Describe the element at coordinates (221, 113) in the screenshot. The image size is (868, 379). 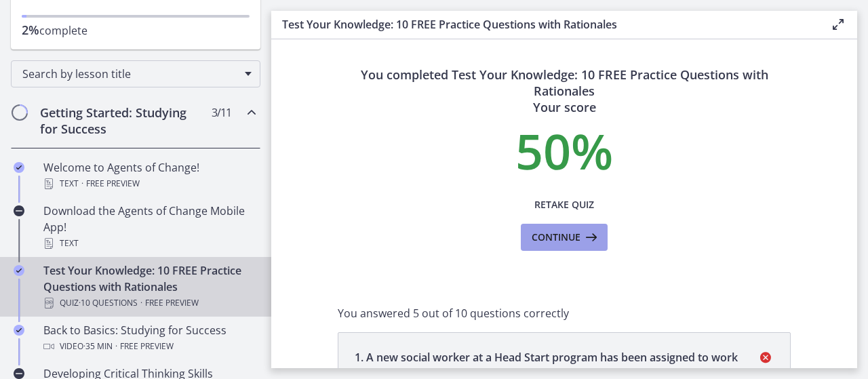
I see `span: 3 / 11` at that location.